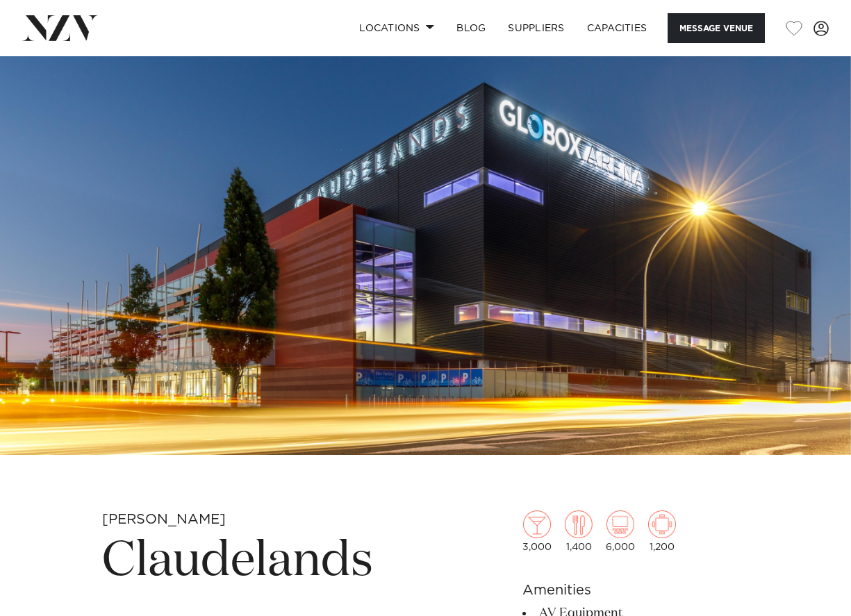  I want to click on img: dining.png, so click(579, 525).